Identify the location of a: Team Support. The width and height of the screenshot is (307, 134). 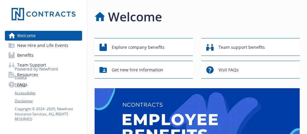
(43, 65).